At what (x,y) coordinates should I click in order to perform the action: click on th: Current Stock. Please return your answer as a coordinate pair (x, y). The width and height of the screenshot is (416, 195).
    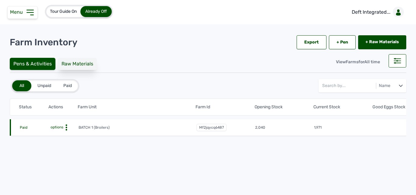
    Looking at the image, I should click on (342, 107).